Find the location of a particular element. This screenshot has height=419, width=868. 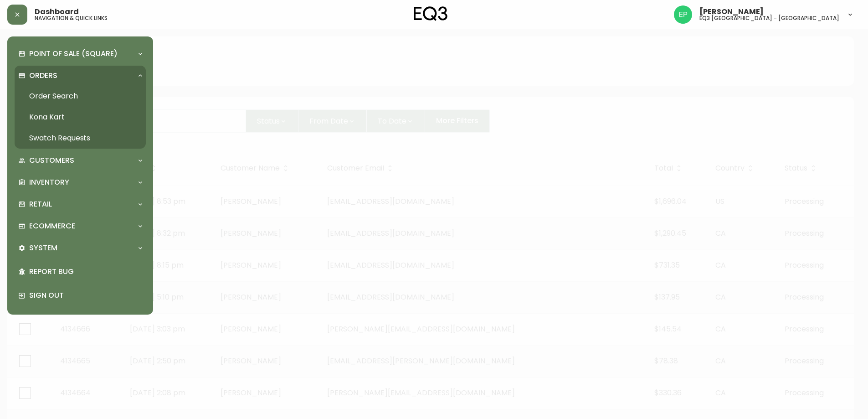

a: Swatch Requests is located at coordinates (81, 138).